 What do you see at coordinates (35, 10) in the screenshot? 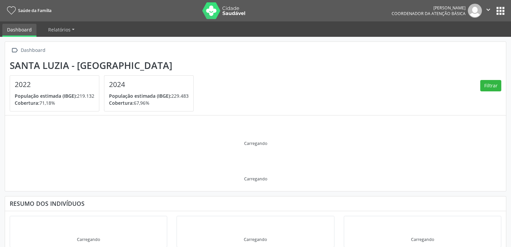
I see `span: Saúde da Família` at bounding box center [35, 10].